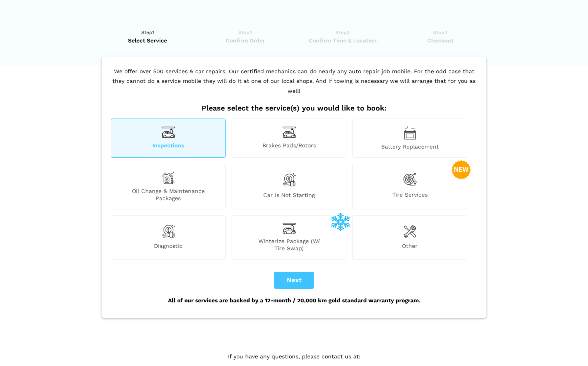 The height and width of the screenshot is (366, 588). I want to click on h2: Please select the service(s) you would like to book:, so click(294, 108).